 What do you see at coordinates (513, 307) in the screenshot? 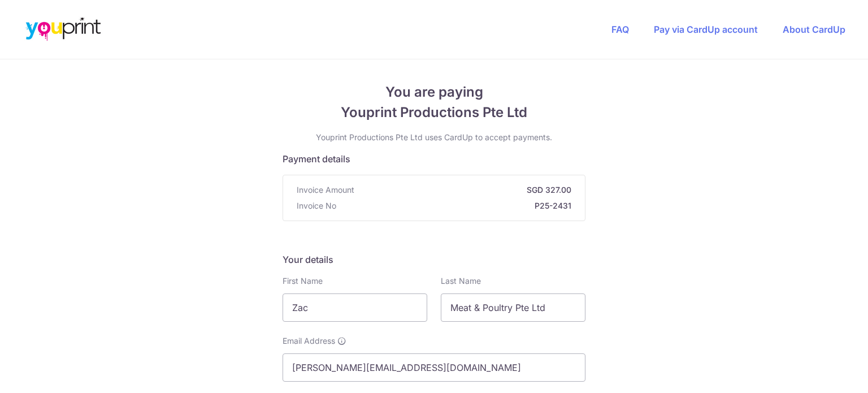
I see `input: Last name` at bounding box center [513, 307].